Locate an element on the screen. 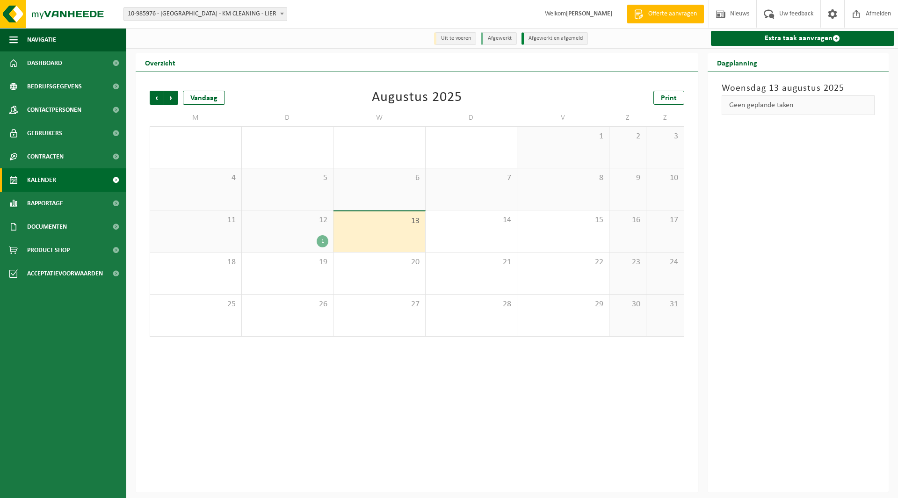 The height and width of the screenshot is (498, 898). span: 23 is located at coordinates (628, 262).